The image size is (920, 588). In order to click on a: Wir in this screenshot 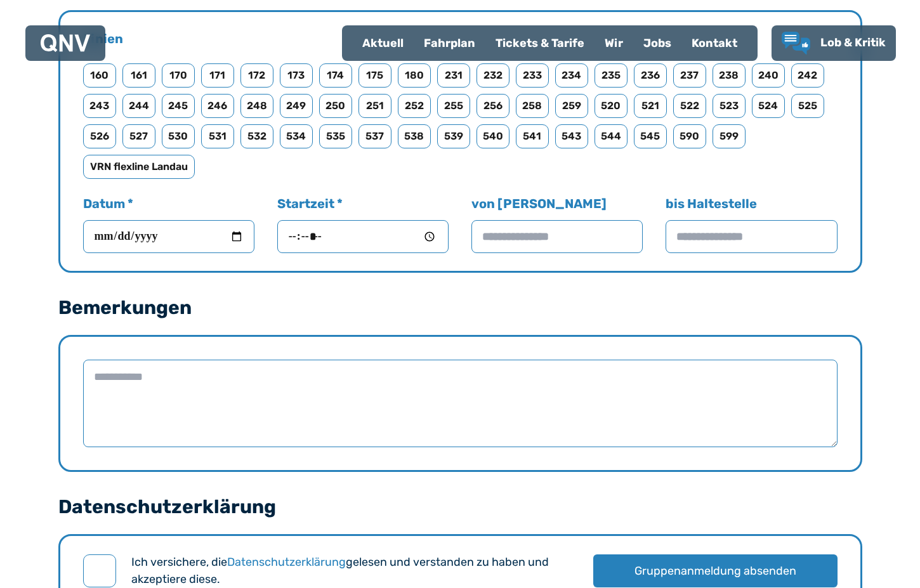, I will do `click(614, 43)`.